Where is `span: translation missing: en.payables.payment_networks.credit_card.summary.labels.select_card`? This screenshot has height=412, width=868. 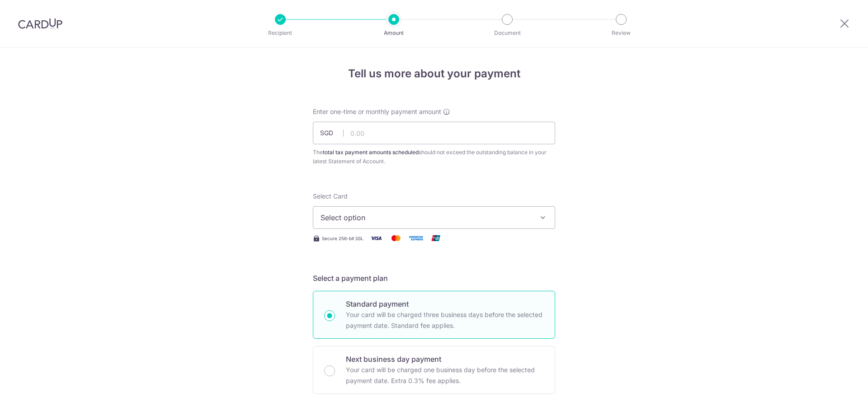
span: translation missing: en.payables.payment_networks.credit_card.summary.labels.select_card is located at coordinates (330, 196).